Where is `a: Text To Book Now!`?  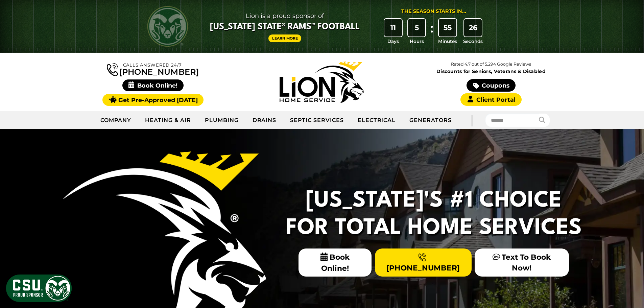
a: Text To Book Now! is located at coordinates (521, 263).